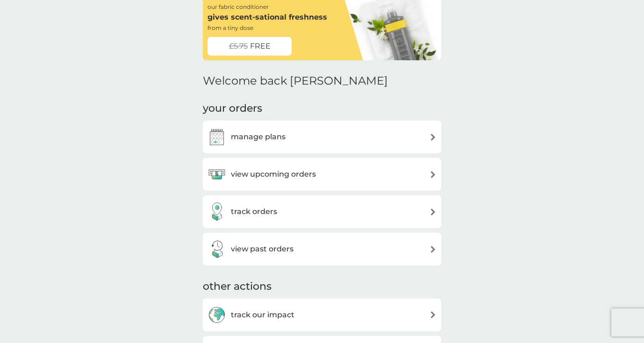 This screenshot has height=343, width=644. I want to click on h3: manage plans, so click(258, 137).